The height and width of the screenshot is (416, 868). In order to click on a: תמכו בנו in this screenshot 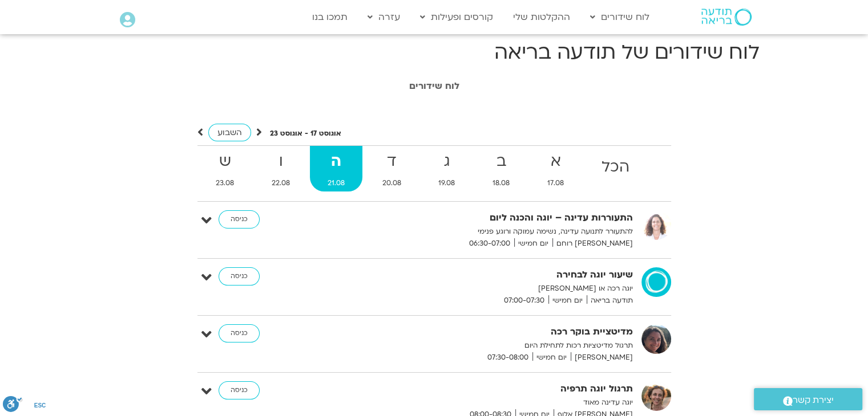, I will do `click(330, 17)`.